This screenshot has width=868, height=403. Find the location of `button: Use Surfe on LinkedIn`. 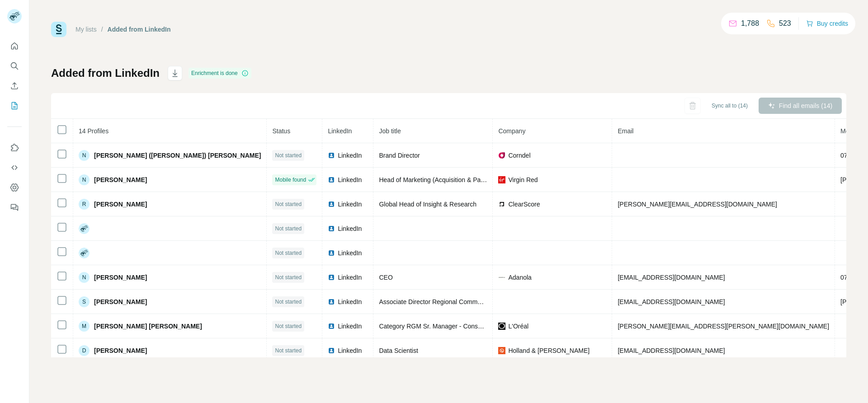

button: Use Surfe on LinkedIn is located at coordinates (14, 148).